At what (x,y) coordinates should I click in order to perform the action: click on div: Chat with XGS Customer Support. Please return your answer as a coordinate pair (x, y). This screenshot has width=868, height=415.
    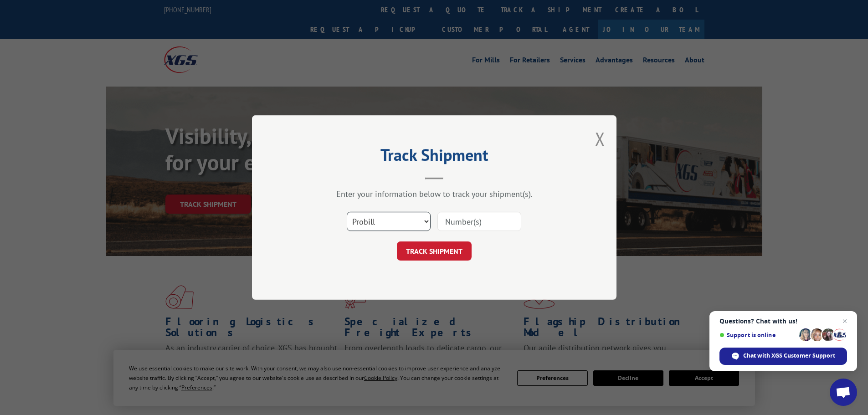
    Looking at the image, I should click on (783, 356).